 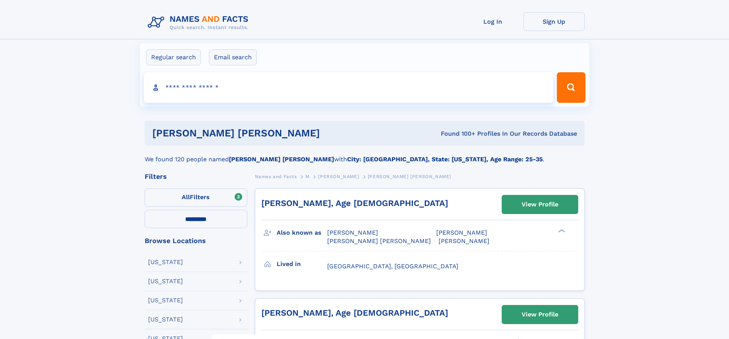 What do you see at coordinates (307, 177) in the screenshot?
I see `span: M` at bounding box center [307, 177].